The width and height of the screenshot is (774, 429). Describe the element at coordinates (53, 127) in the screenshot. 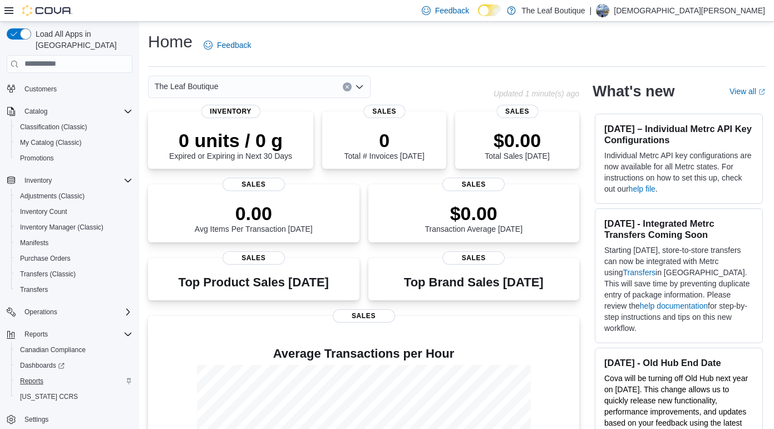

I see `a: Classification (Classic)` at that location.